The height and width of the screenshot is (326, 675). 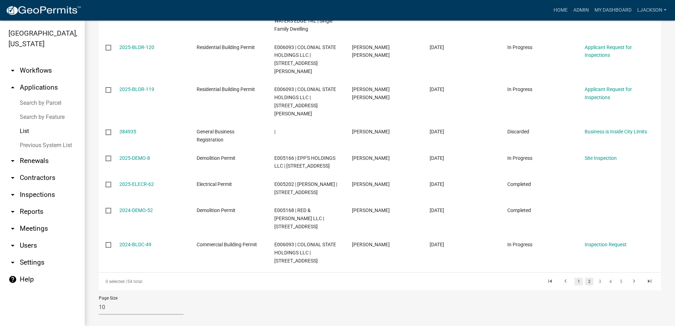 I want to click on span: Karl Taylor, so click(x=371, y=245).